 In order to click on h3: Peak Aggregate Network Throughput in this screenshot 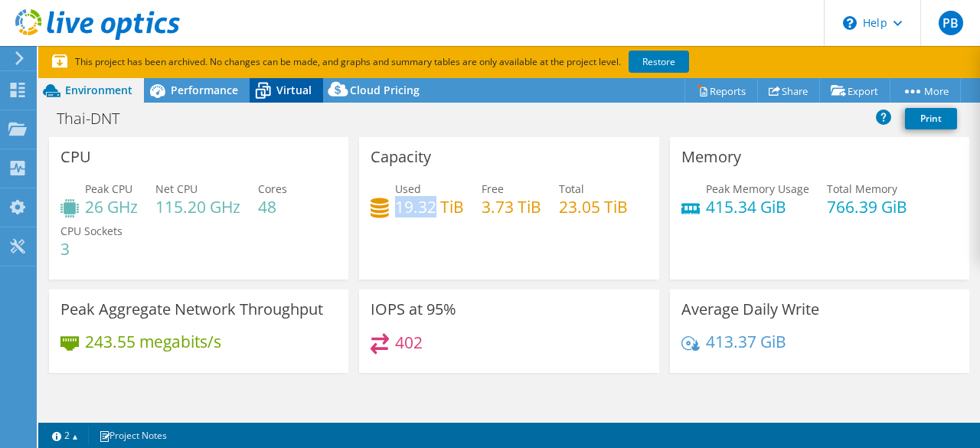, I will do `click(191, 310)`.